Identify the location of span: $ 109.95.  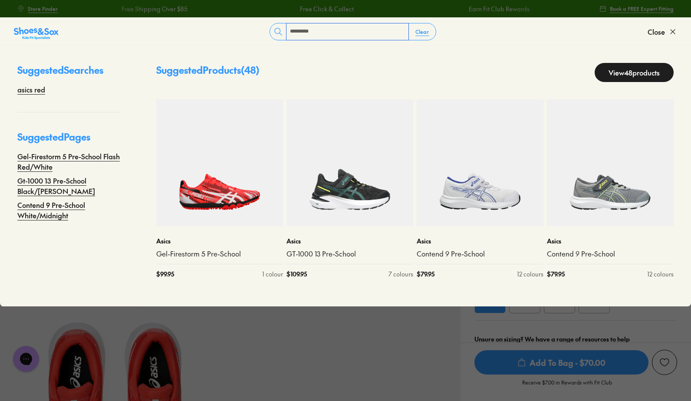
(297, 274).